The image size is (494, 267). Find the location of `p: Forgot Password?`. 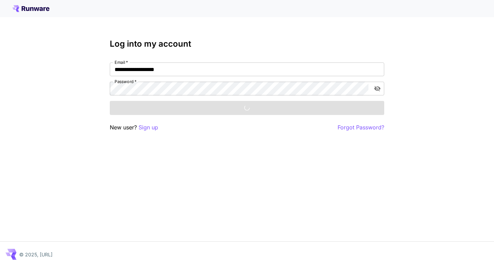

p: Forgot Password? is located at coordinates (361, 127).